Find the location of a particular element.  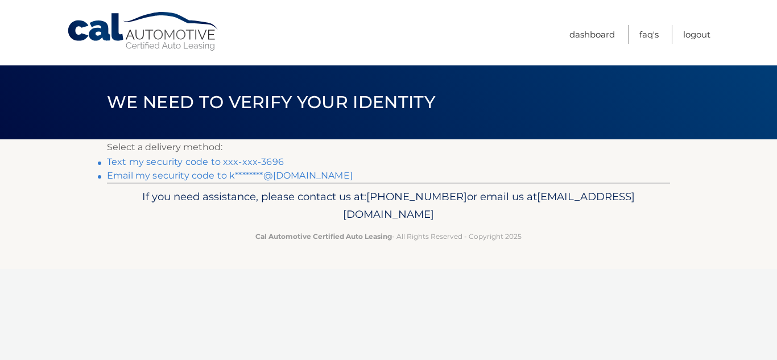

span: We need to verify your identity is located at coordinates (271, 102).